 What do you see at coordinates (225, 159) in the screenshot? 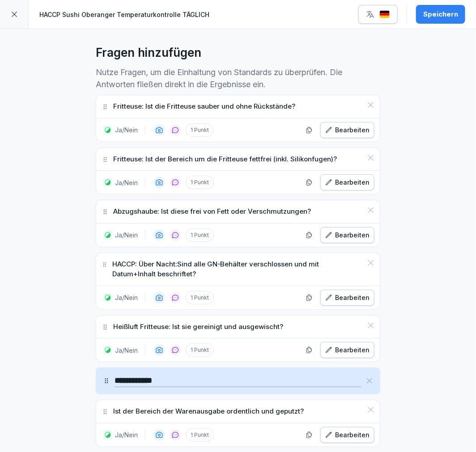
I see `p: Fritteuse: Ist der Bereich um die Fritteuse fettfrei (inkl. Silikonfugen)?` at bounding box center [225, 159].